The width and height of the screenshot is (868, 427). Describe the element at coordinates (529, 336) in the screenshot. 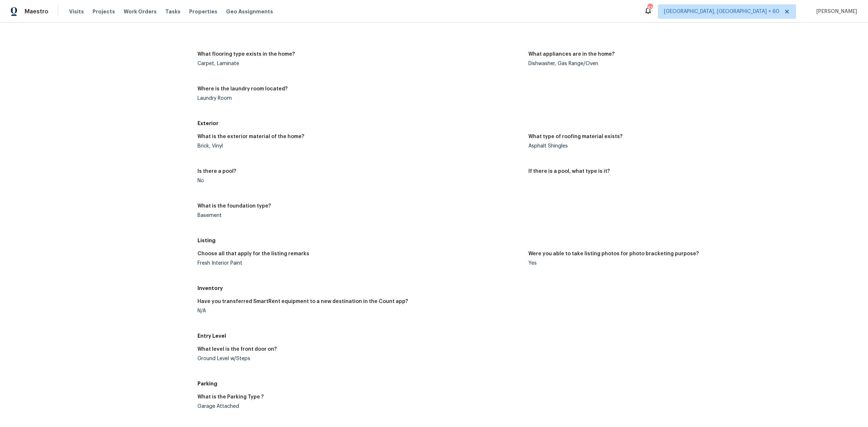

I see `h5: Entry Level` at that location.